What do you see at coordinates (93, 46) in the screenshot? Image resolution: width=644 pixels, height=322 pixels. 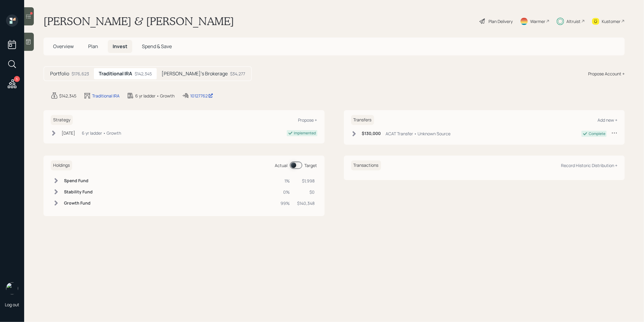 I see `span: Plan` at bounding box center [93, 46].